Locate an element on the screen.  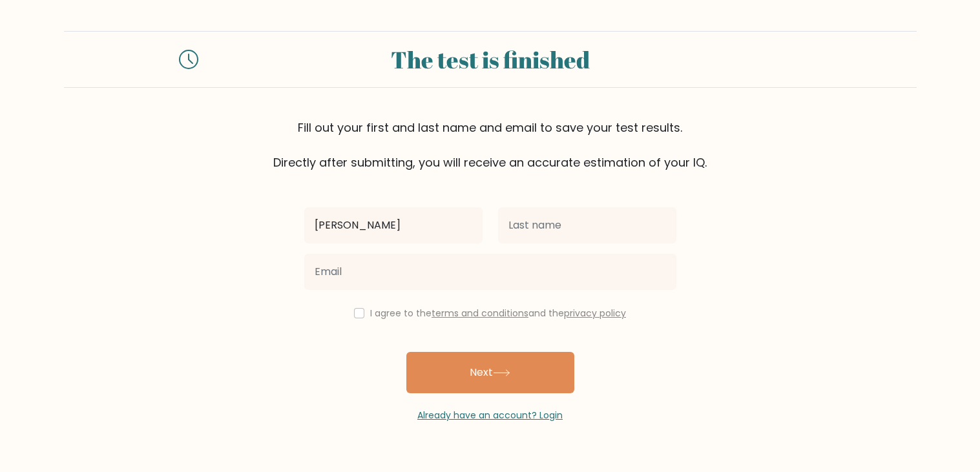
div: Fill out your first and last name and email to save your test results. Directly after submitting,... is located at coordinates (490, 145).